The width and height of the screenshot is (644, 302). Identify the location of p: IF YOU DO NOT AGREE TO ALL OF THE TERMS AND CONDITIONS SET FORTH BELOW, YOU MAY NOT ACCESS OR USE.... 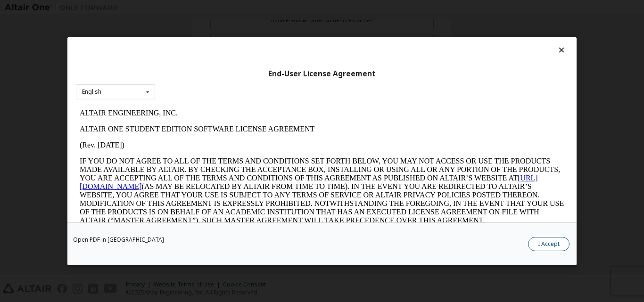
(246, 86).